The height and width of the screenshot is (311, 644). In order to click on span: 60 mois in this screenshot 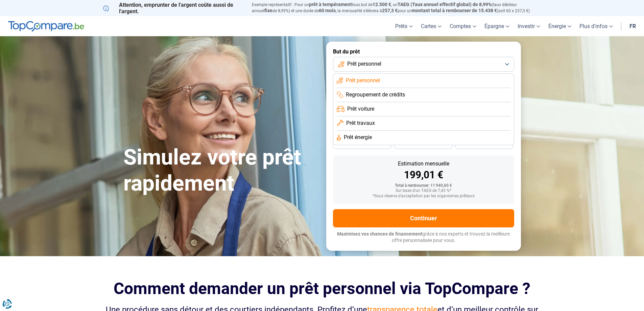, I will do `click(327, 10)`.